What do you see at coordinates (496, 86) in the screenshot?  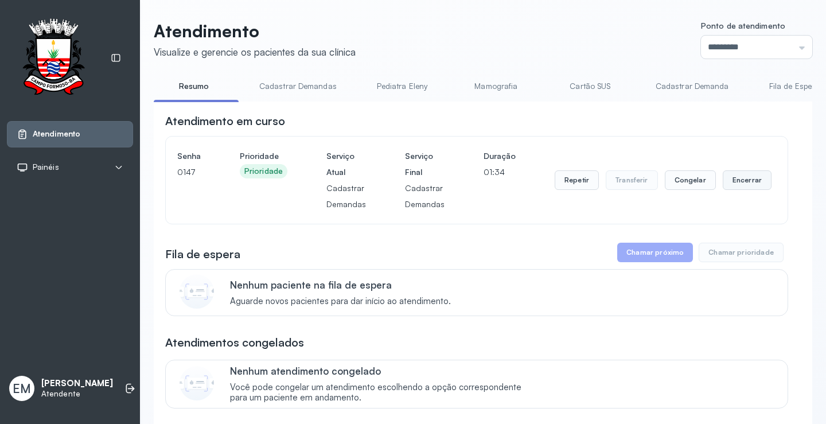 I see `a: Mamografia` at bounding box center [496, 86].